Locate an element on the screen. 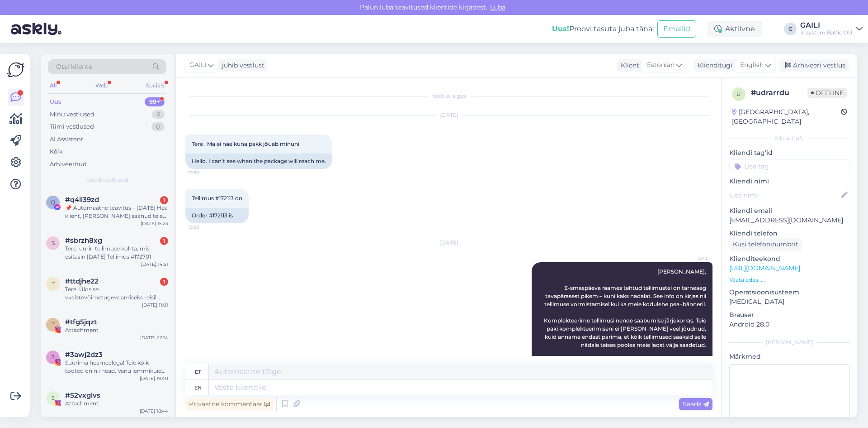 This screenshot has width=868, height=428. img: Askly Logo is located at coordinates (16, 70).